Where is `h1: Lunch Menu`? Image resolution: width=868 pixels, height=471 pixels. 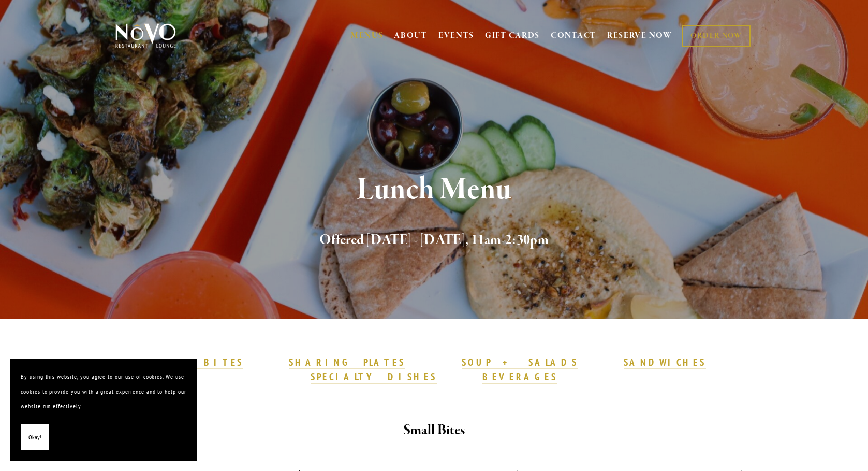
h1: Lunch Menu is located at coordinates (434, 190).